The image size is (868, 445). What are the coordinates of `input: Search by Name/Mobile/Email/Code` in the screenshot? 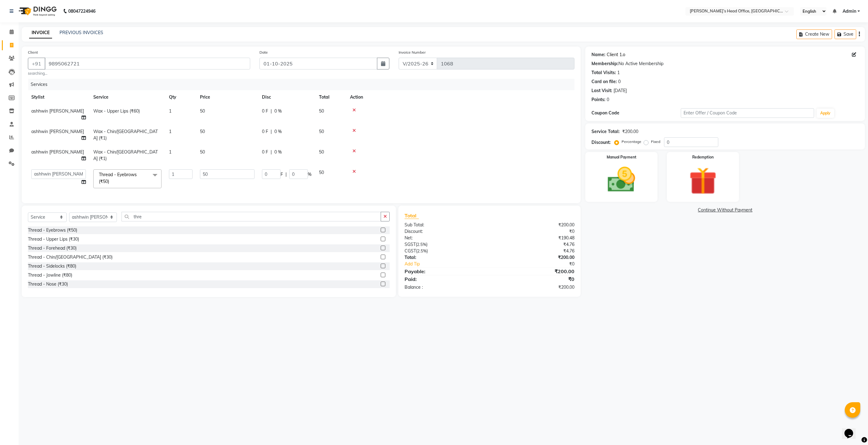 It's located at (147, 64).